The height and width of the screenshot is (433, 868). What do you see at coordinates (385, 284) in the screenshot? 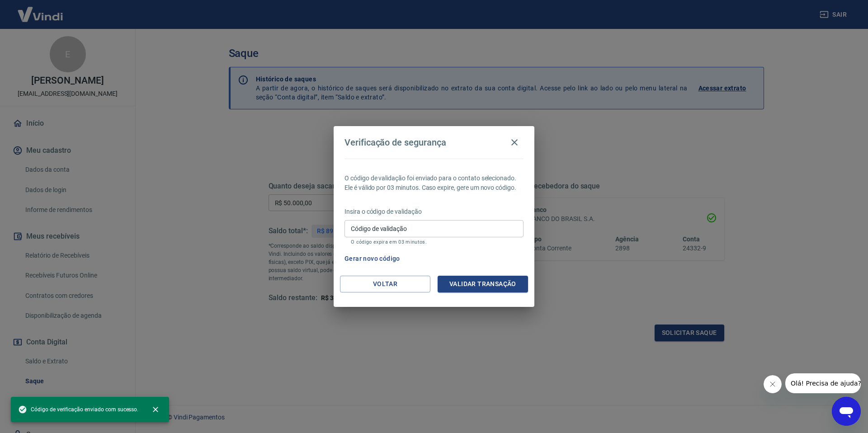
I see `button: Voltar` at bounding box center [385, 284].